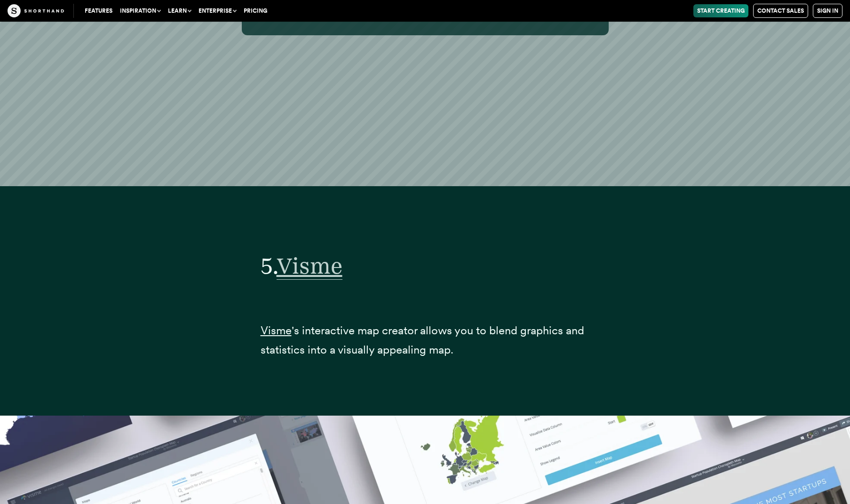 The height and width of the screenshot is (504, 850). Describe the element at coordinates (780, 11) in the screenshot. I see `a: Contact Sales` at that location.